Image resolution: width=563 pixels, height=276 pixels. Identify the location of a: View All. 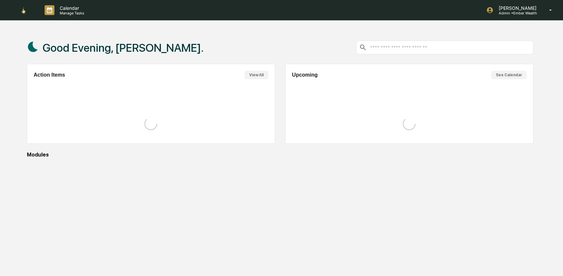
(256, 75).